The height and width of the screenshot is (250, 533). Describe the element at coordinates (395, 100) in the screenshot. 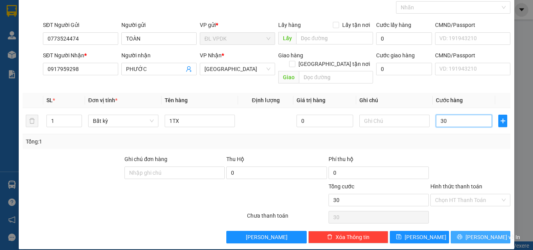

I see `th: Ghi chú` at that location.